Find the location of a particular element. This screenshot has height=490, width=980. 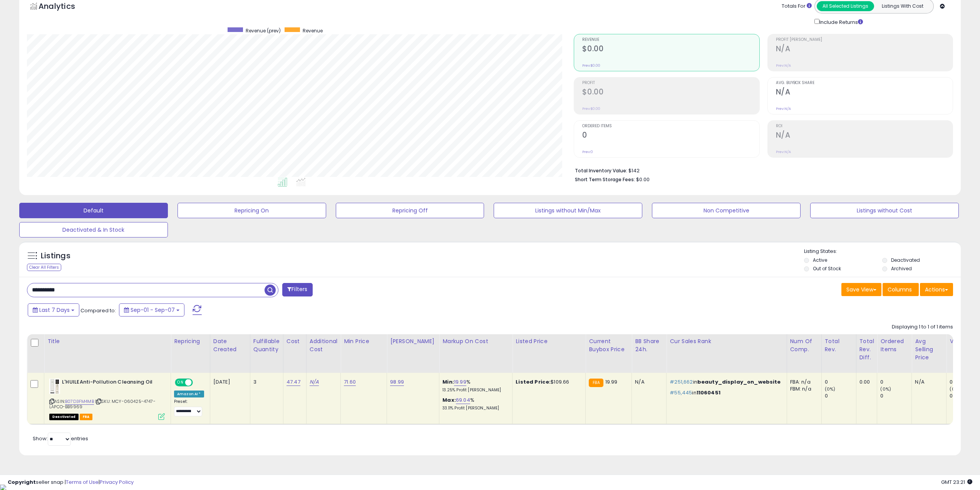

h5: Analytics is located at coordinates (64, 7).